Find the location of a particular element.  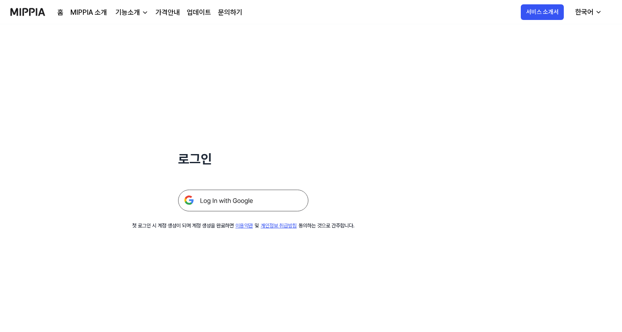

a: 문의하기 is located at coordinates (230, 13).